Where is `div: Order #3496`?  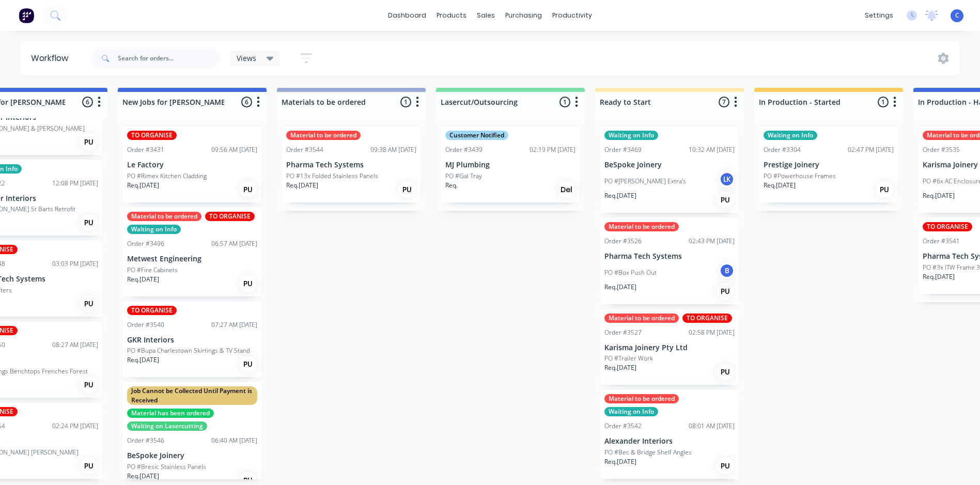
div: Order #3496 is located at coordinates (146, 244).